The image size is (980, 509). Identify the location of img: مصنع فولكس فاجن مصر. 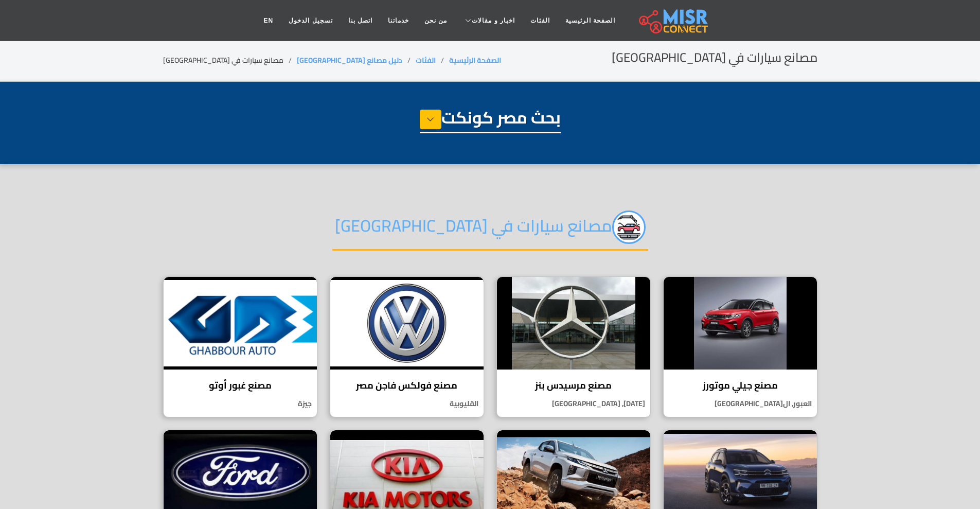
(407, 323).